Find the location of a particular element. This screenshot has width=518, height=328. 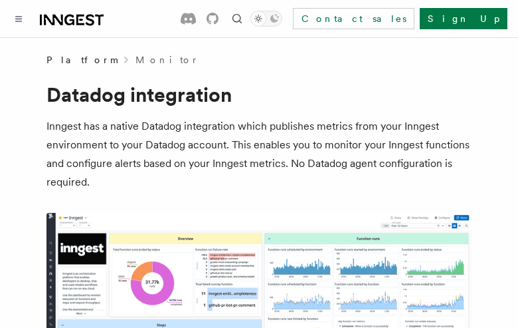

a: Contact sales is located at coordinates (354, 19).